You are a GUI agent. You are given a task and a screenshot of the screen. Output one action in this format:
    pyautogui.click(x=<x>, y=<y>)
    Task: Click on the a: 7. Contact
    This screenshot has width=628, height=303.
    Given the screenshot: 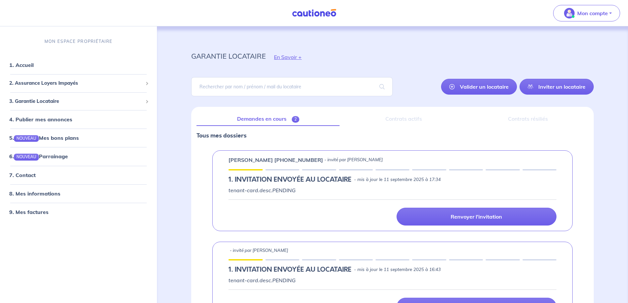 What is the action you would take?
    pyautogui.click(x=22, y=175)
    